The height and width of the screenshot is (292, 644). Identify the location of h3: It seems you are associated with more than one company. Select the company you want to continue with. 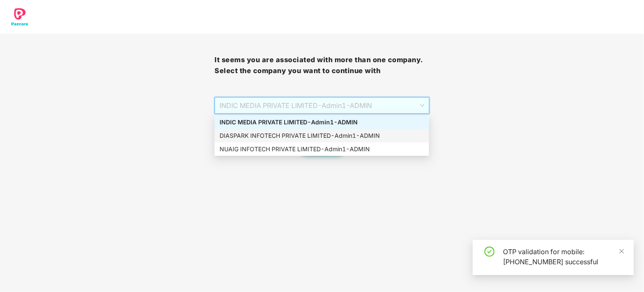
(321, 65).